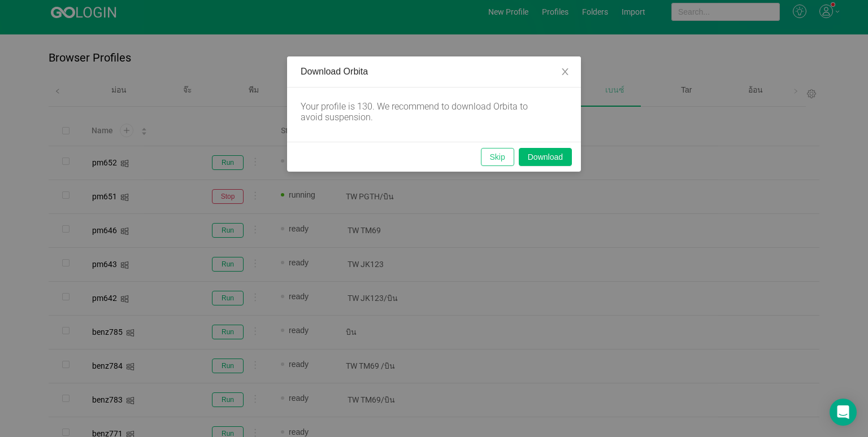  I want to click on button: Close, so click(565, 73).